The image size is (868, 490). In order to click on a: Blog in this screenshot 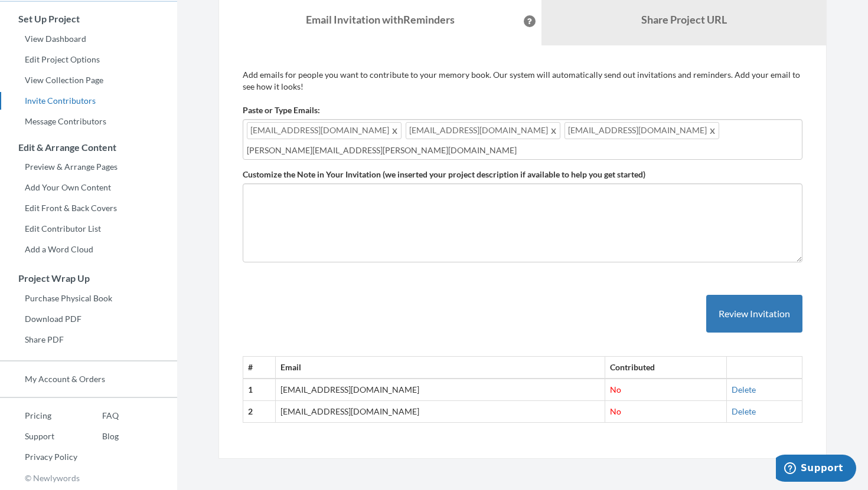, I will do `click(98, 437)`.